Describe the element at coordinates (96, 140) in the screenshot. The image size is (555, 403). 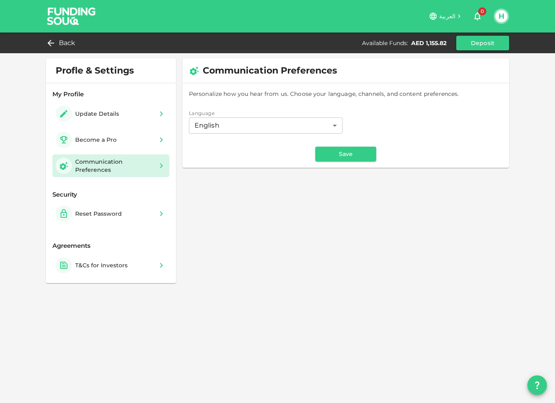
I see `div: Become a Pro` at that location.